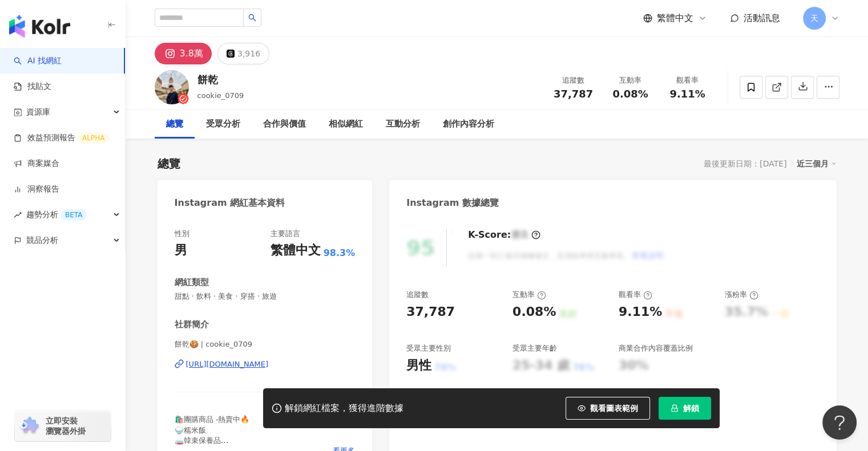  I want to click on span: 天, so click(814, 19).